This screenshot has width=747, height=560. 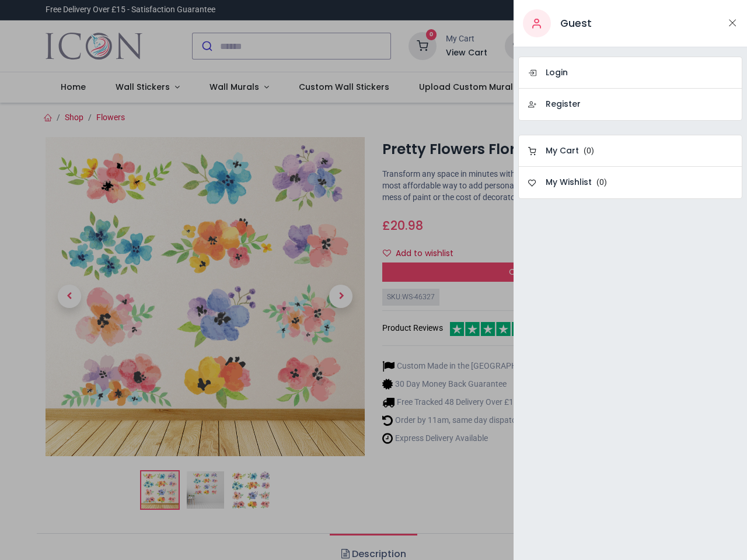 What do you see at coordinates (630, 182) in the screenshot?
I see `a: My Wishlist (0)` at bounding box center [630, 182].